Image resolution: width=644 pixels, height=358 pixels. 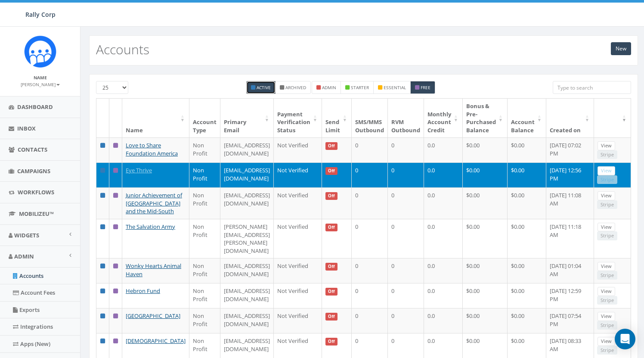 What do you see at coordinates (40, 78) in the screenshot?
I see `small: Name` at bounding box center [40, 78].